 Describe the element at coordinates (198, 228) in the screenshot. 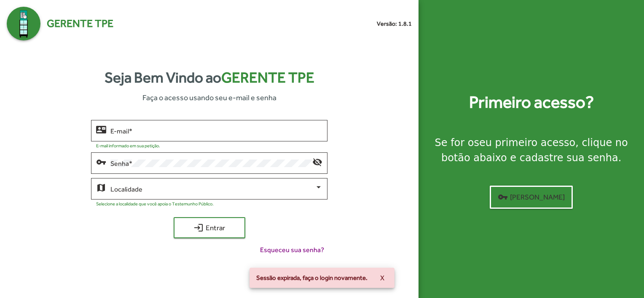

I see `mat-icon: login` at that location.